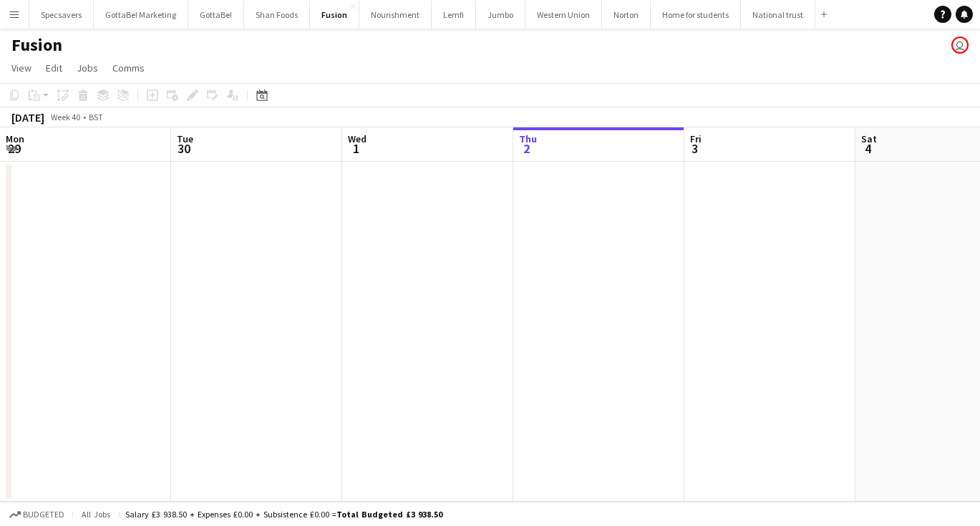 This screenshot has height=526, width=980. I want to click on div: BST, so click(96, 117).